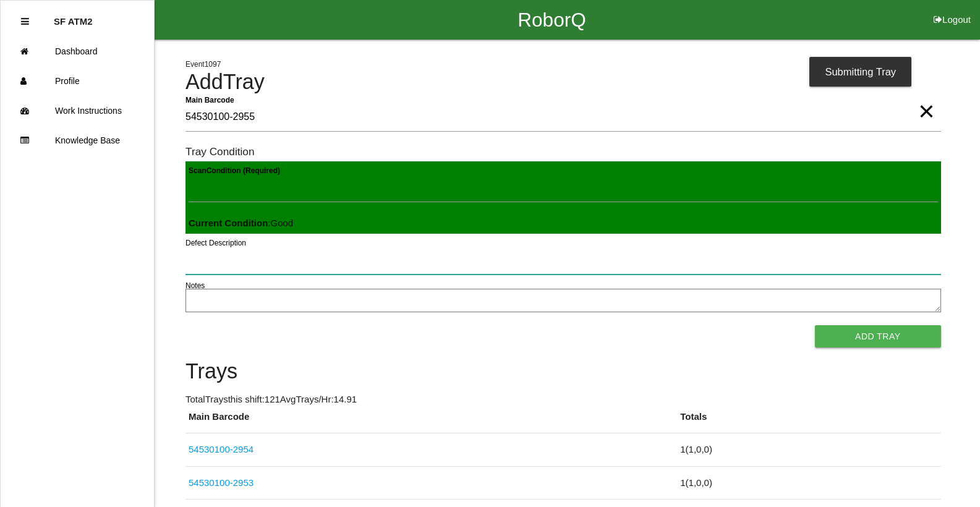 This screenshot has height=507, width=980. Describe the element at coordinates (221, 449) in the screenshot. I see `a: 54530100-2954` at that location.